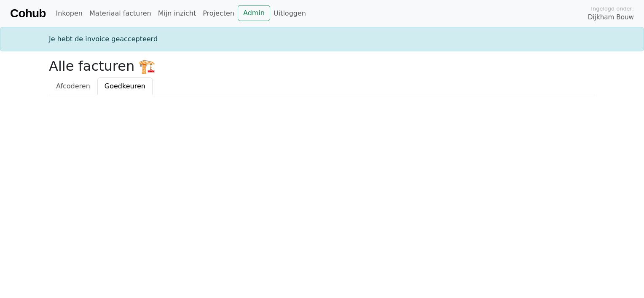 The width and height of the screenshot is (644, 298). Describe the element at coordinates (69, 14) in the screenshot. I see `a: Inkopen` at that location.